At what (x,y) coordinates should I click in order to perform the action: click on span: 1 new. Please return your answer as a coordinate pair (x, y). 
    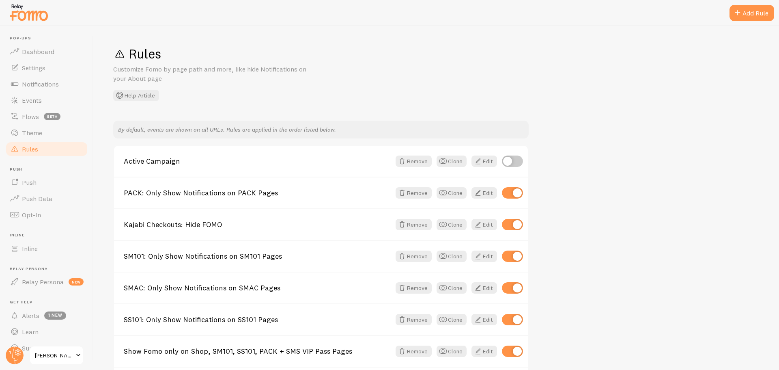
    Looking at the image, I should click on (55, 315).